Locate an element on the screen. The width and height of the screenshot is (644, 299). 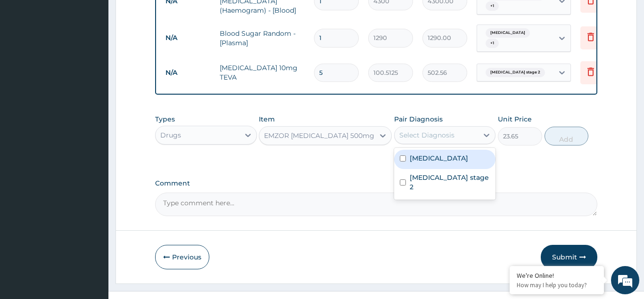
label: Comment is located at coordinates (376, 183).